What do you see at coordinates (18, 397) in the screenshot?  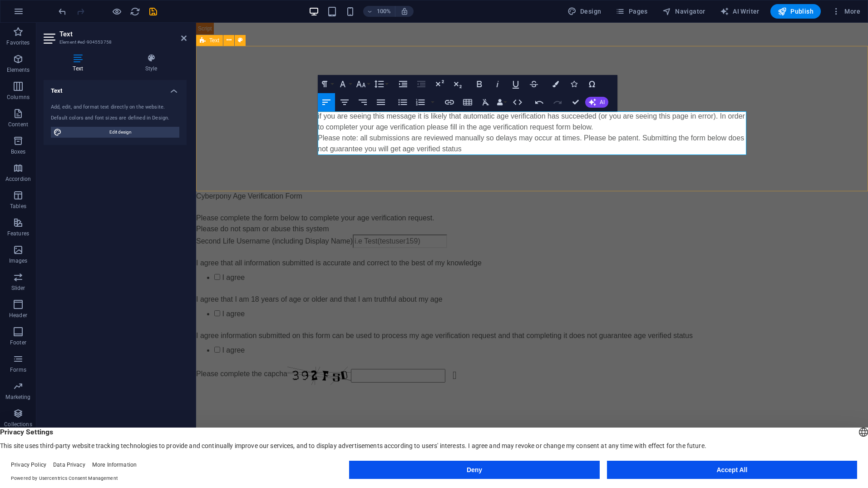 I see `p: Marketing` at bounding box center [18, 397].